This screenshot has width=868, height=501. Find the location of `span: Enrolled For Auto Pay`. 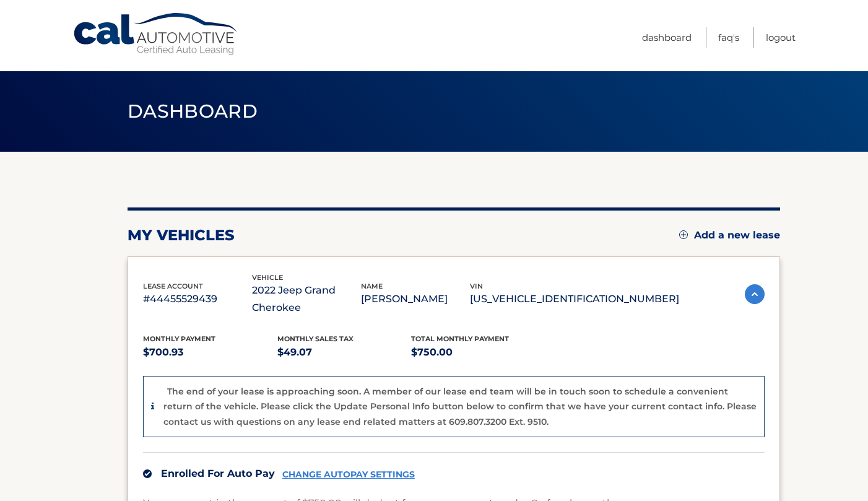

span: Enrolled For Auto Pay is located at coordinates (218, 473).